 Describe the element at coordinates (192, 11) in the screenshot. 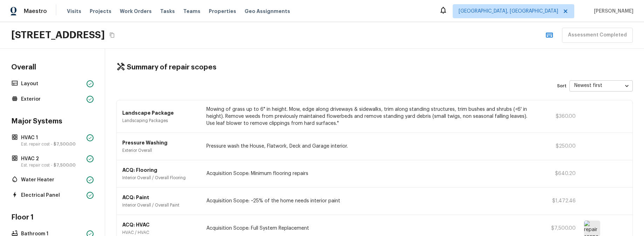

I see `span: Teams` at that location.